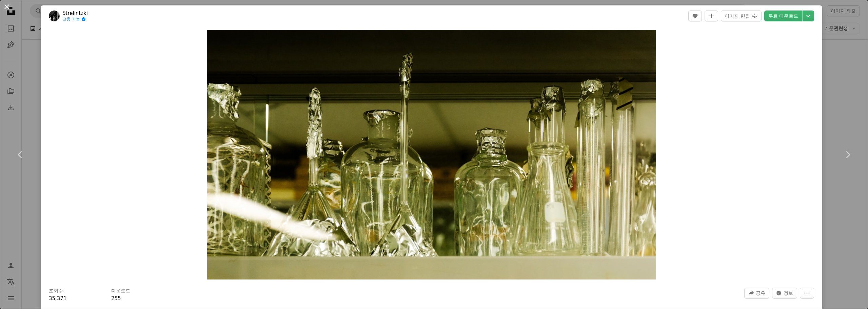 The width and height of the screenshot is (868, 309). What do you see at coordinates (431, 154) in the screenshot?
I see `img: 실험실용 유리 제품이 선반에 진열되어 있습니다.` at bounding box center [431, 154].